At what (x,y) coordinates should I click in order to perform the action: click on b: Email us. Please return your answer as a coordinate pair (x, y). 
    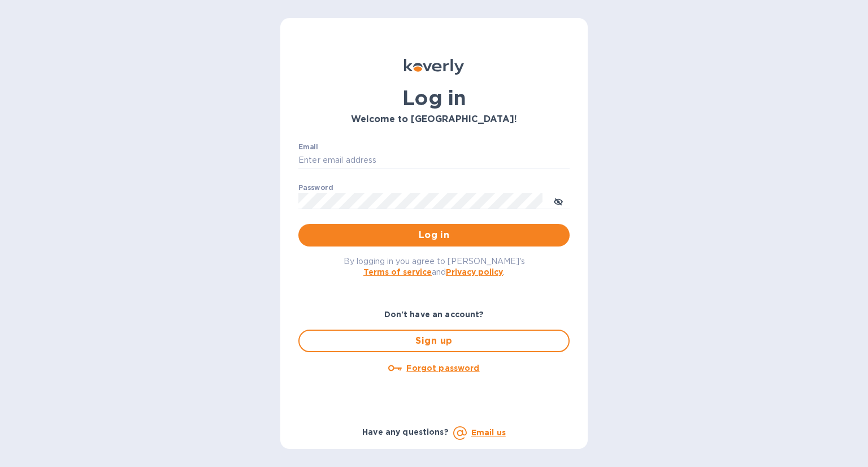
    Looking at the image, I should click on (489, 432).